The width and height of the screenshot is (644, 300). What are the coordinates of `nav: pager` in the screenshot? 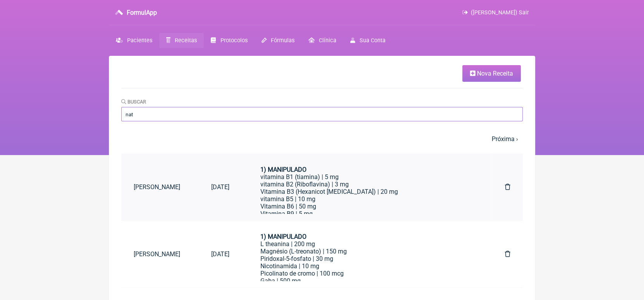 It's located at (322, 139).